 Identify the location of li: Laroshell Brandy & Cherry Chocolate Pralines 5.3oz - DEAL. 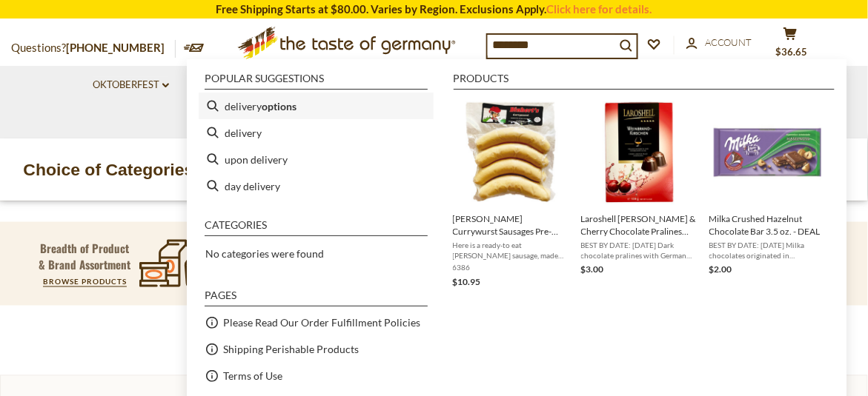
(639, 194).